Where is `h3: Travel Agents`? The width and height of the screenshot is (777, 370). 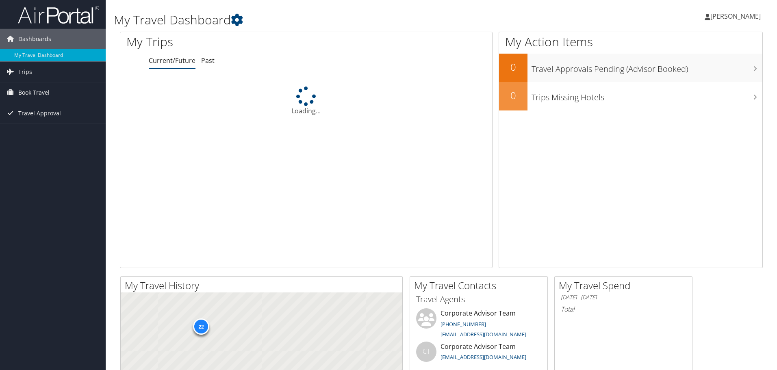 h3: Travel Agents is located at coordinates (479, 300).